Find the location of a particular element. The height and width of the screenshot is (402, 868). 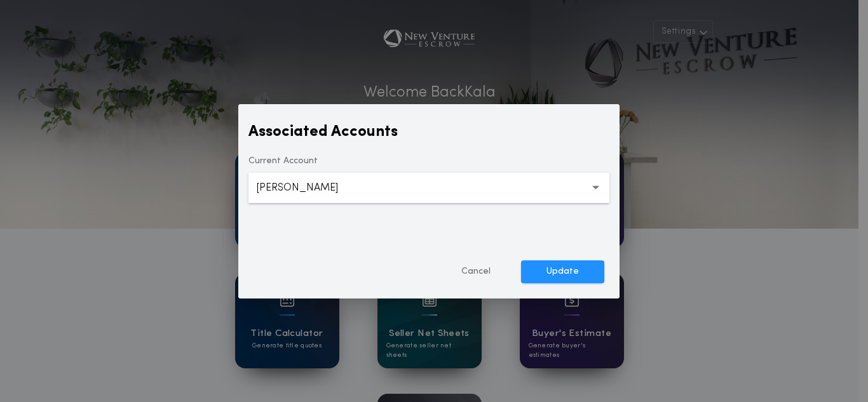

label: Current Account is located at coordinates (283, 162).